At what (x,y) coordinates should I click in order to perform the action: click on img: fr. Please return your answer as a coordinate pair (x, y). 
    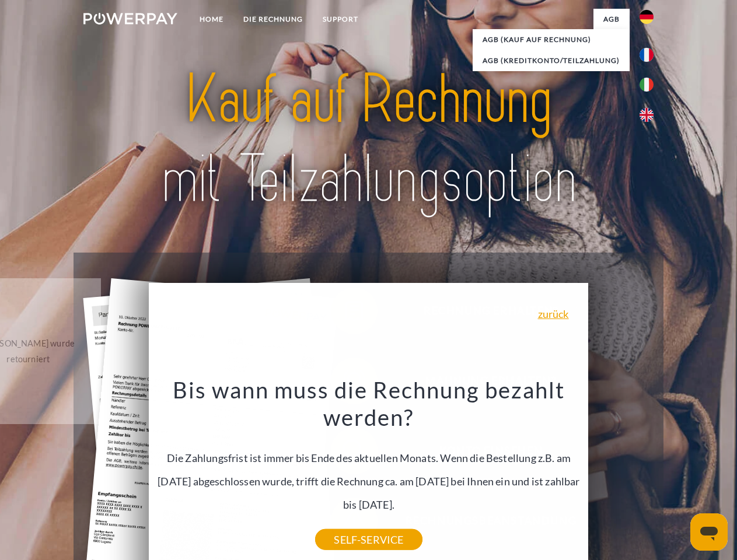
    Looking at the image, I should click on (647, 55).